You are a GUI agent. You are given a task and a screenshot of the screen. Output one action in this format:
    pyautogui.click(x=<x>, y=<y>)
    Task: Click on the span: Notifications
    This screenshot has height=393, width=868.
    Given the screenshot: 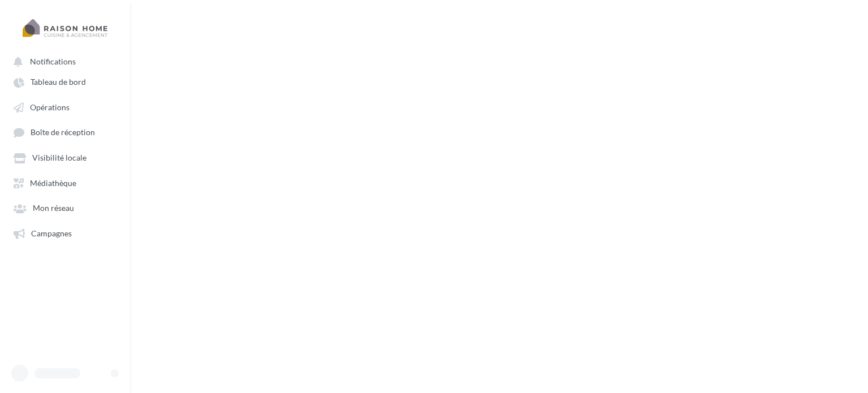 What is the action you would take?
    pyautogui.click(x=52, y=61)
    